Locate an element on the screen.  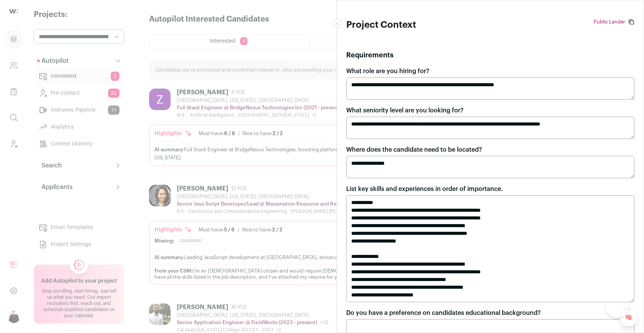
label: What seniority level are you looking for? is located at coordinates (405, 111).